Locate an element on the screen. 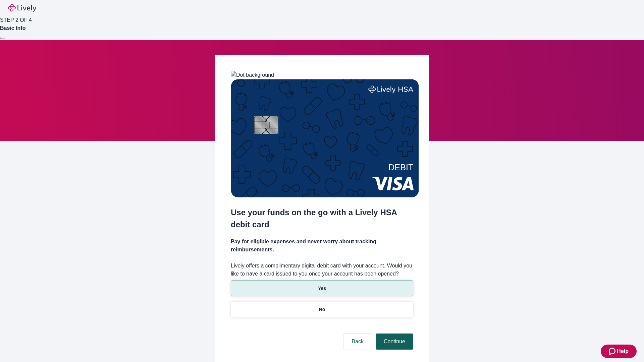 The height and width of the screenshot is (362, 644). h4: Pay for eligible expenses and never worry about tracking reimbursements. is located at coordinates (322, 246).